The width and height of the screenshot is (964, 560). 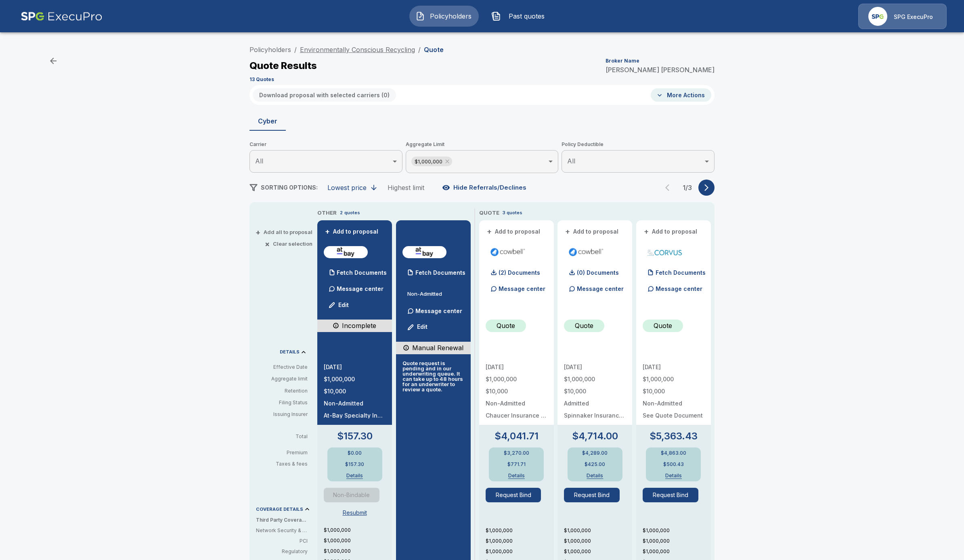 What do you see at coordinates (347, 188) in the screenshot?
I see `div: Lowest price` at bounding box center [347, 188].